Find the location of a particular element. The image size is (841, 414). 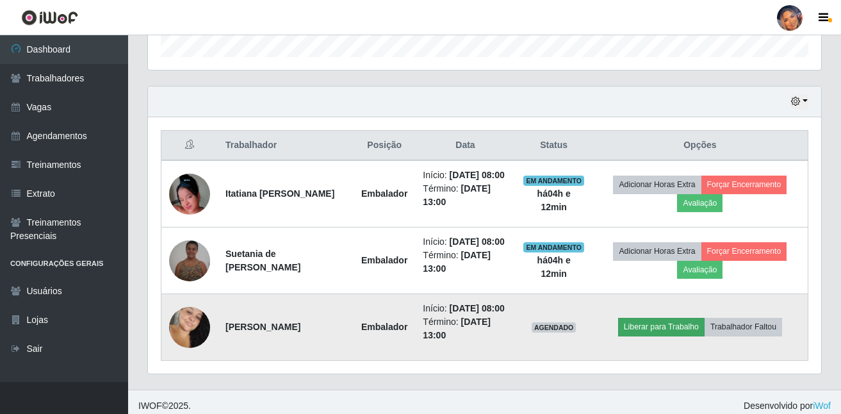

a: iWof is located at coordinates (821, 405).